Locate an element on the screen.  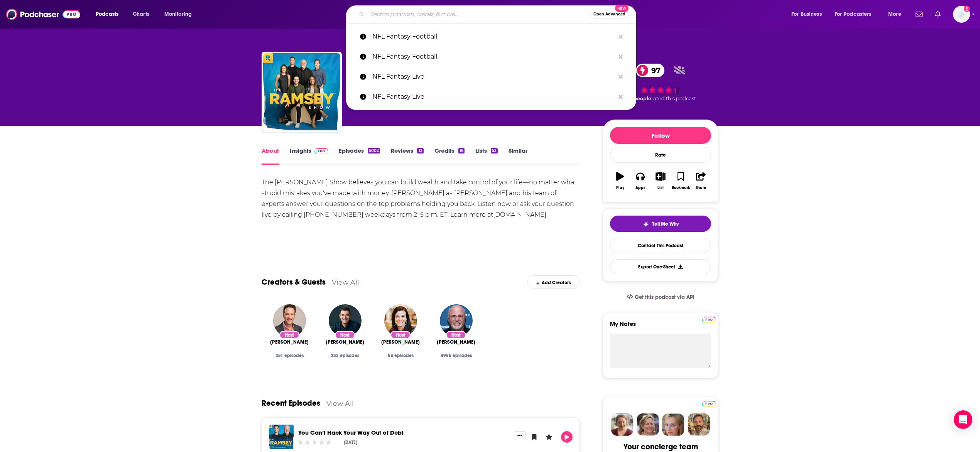
div: 5002 is located at coordinates (374, 151).